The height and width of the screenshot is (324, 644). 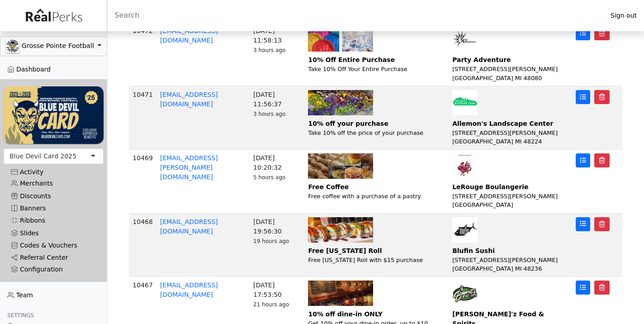 What do you see at coordinates (341, 230) in the screenshot?
I see `img: OiQYpyeaUCWcdTtrEniCzLaEtkbw22ZQJjyGF0TO.jpg` at bounding box center [341, 230].